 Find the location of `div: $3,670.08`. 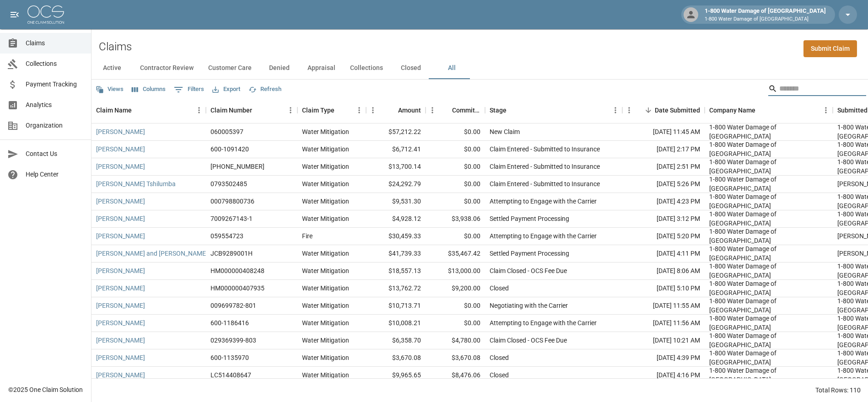

div: $3,670.08 is located at coordinates (455, 358).